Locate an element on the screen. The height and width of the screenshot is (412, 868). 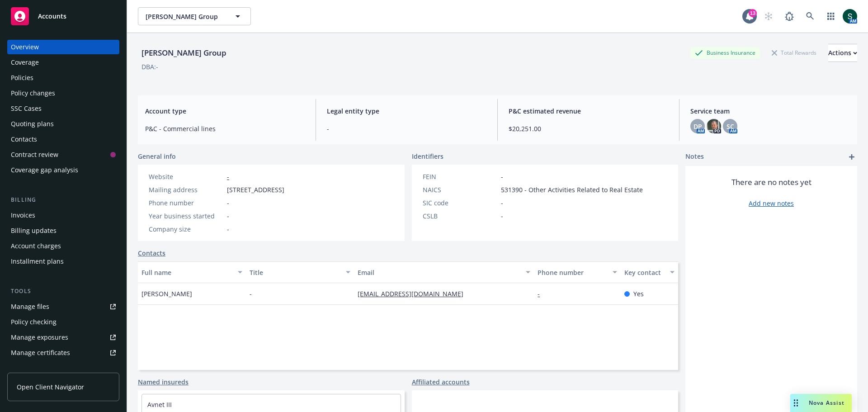
a: Overview is located at coordinates (64, 47).